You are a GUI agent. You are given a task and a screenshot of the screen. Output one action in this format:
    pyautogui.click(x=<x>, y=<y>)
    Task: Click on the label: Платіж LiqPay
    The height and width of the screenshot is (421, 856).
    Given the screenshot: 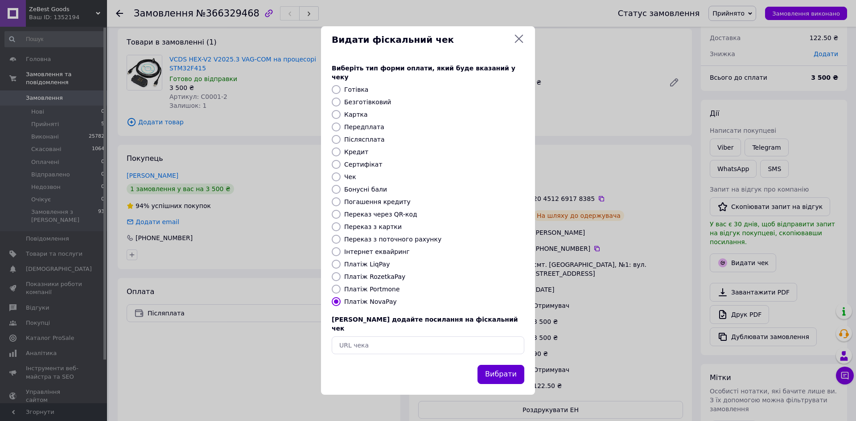 What is the action you would take?
    pyautogui.click(x=367, y=264)
    